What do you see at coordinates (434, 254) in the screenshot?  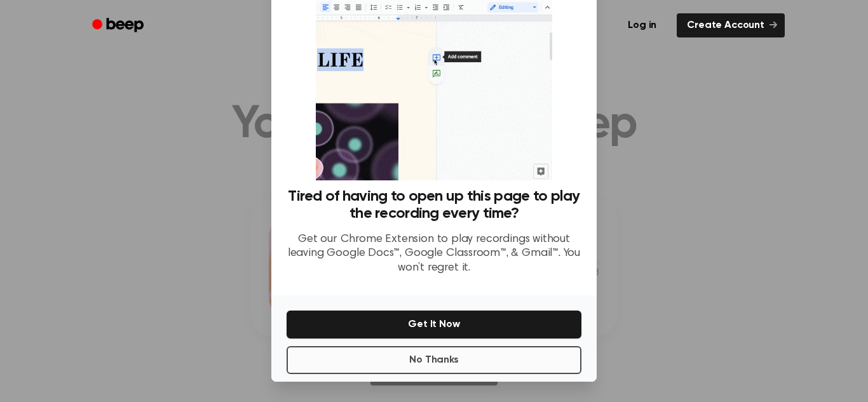 I see `p: Get our Chrome Extension to play recordings without leaving Google Docs™, Google Classroom™, & Gm...` at bounding box center [434, 254].